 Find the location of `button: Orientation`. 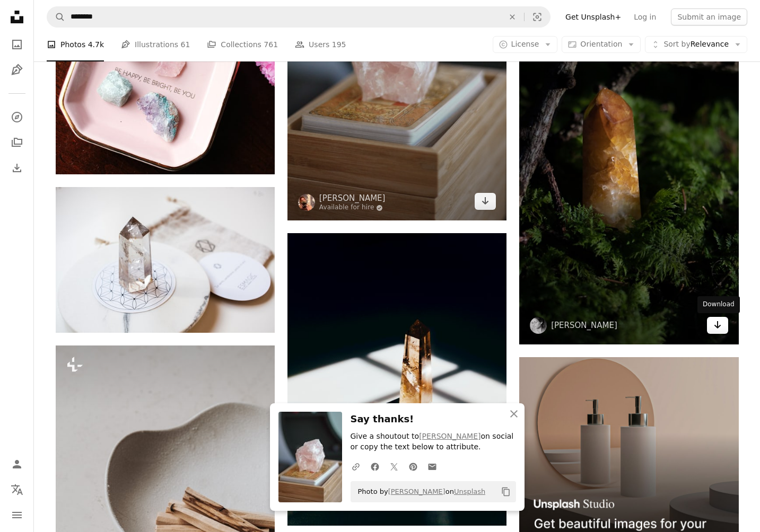

button: Orientation is located at coordinates (601, 44).